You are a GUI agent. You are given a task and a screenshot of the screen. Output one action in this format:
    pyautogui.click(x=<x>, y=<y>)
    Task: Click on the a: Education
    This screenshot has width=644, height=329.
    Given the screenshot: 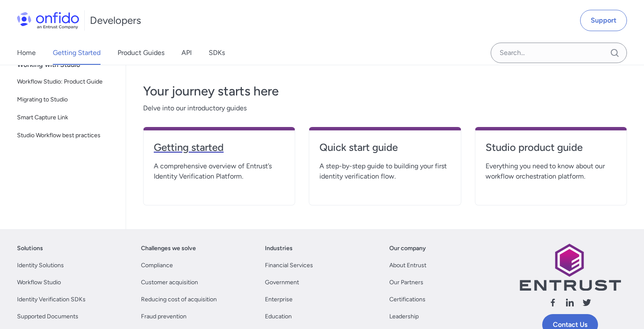 What is the action you would take?
    pyautogui.click(x=278, y=317)
    